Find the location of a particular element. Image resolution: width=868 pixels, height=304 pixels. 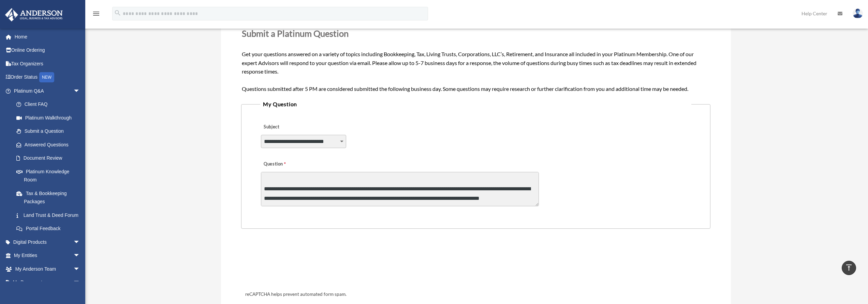

a: menu is located at coordinates (96, 14).